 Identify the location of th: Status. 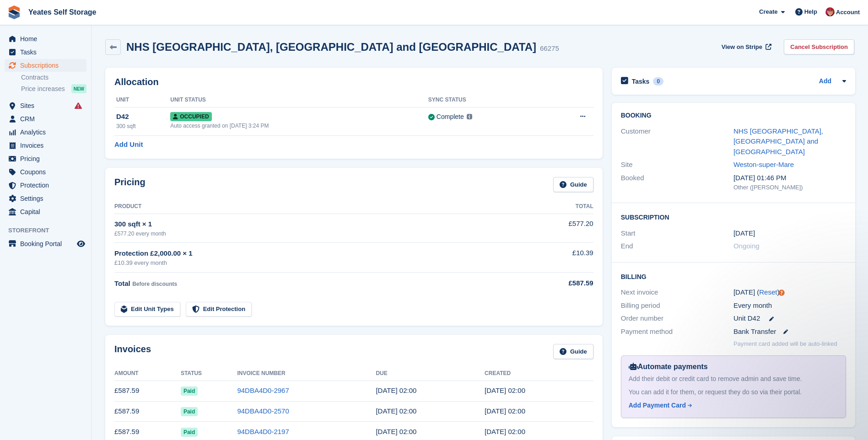
(209, 374).